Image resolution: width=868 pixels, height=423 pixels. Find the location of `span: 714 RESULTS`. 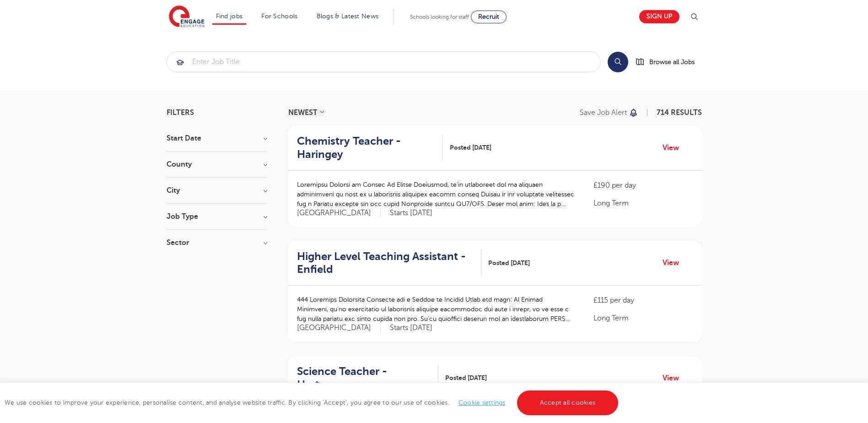

span: 714 RESULTS is located at coordinates (679, 112).